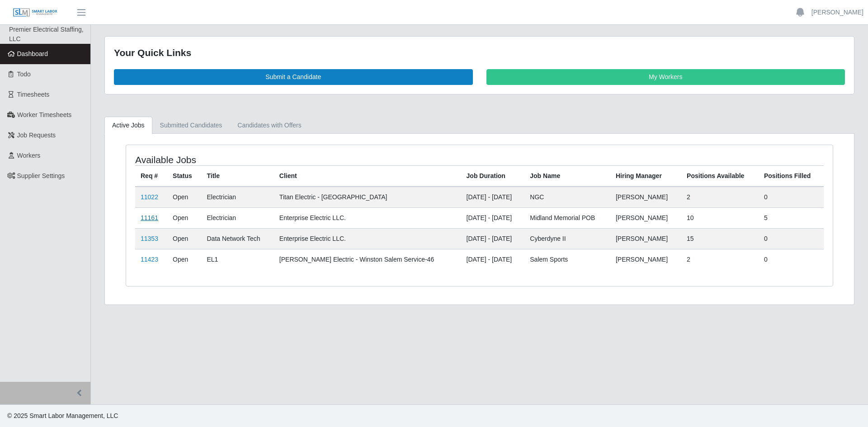  What do you see at coordinates (792, 176) in the screenshot?
I see `th: Positions Filled` at bounding box center [792, 176].